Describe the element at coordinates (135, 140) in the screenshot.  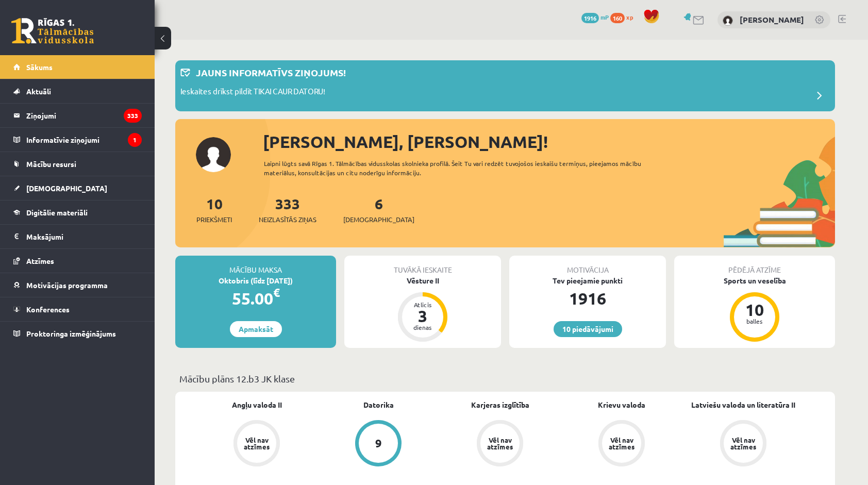
I see `i: 1` at that location.